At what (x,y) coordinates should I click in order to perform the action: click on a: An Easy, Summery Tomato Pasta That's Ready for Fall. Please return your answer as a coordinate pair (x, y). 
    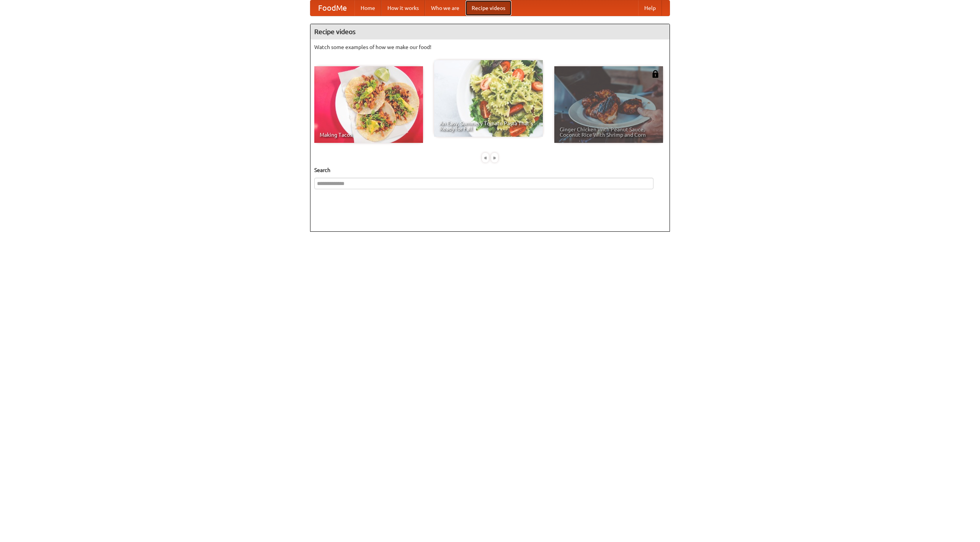
    Looking at the image, I should click on (488, 98).